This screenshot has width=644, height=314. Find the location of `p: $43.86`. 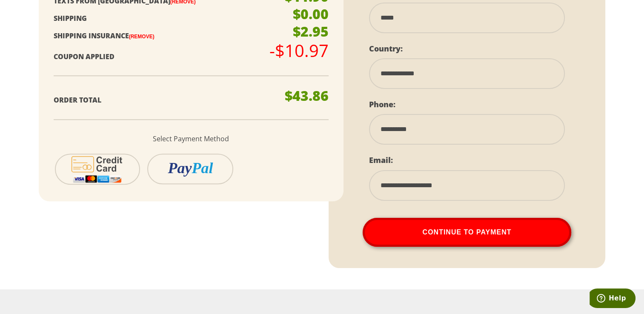

p: $43.86 is located at coordinates (306, 96).